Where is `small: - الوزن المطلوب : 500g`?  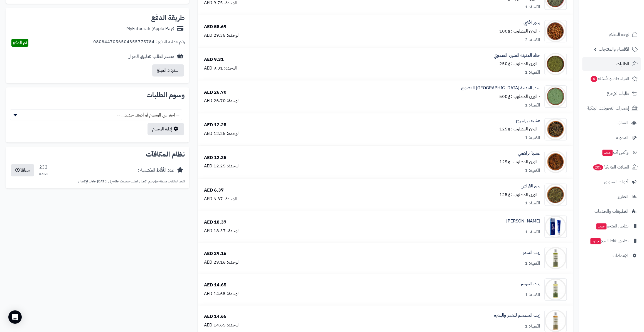
small: - الوزن المطلوب : 500g is located at coordinates (519, 96).